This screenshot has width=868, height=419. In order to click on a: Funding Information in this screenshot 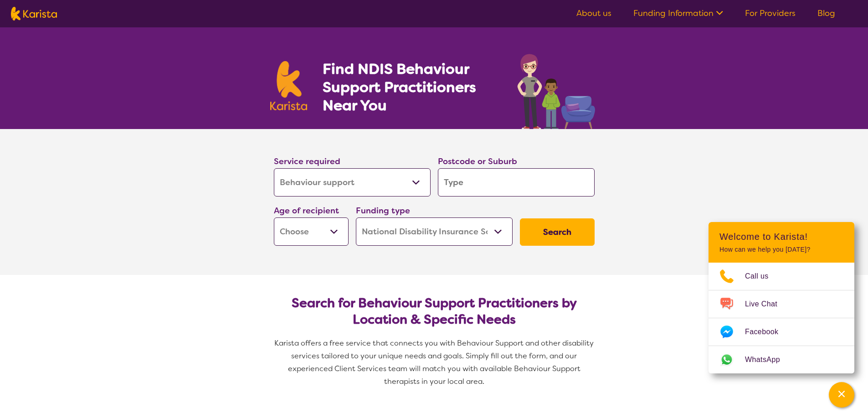, I will do `click(678, 13)`.